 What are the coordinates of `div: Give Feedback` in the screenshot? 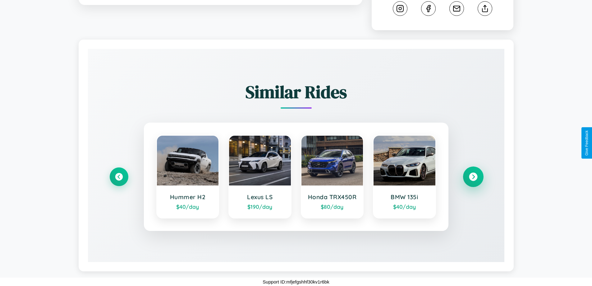 It's located at (587, 143).